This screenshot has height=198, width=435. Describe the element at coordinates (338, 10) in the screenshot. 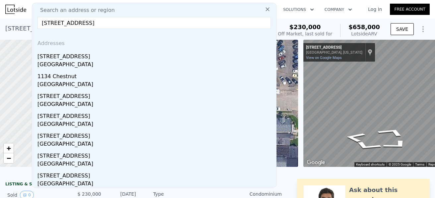

I see `button: Company` at that location.